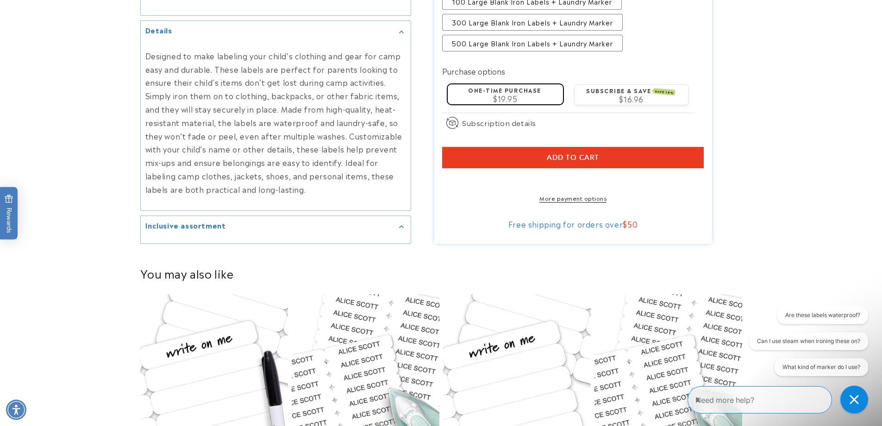 Image resolution: width=882 pixels, height=426 pixels. What do you see at coordinates (67, 35) in the screenshot?
I see `button: Can I use steam when ironing these on?` at bounding box center [67, 35].